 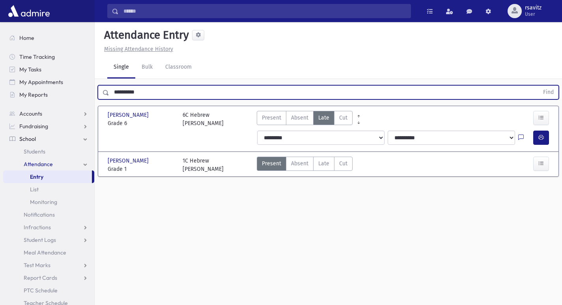 I want to click on a: Attendance, so click(x=49, y=164).